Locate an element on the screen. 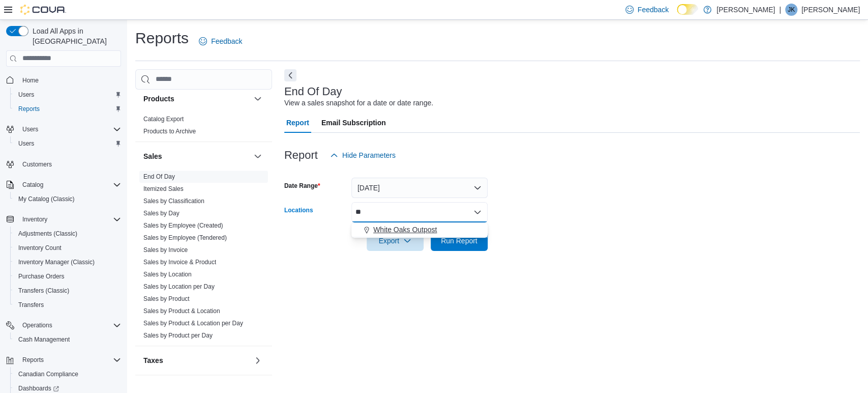 Image resolution: width=868 pixels, height=393 pixels. span: Sales by Invoice & Product is located at coordinates (180, 262).